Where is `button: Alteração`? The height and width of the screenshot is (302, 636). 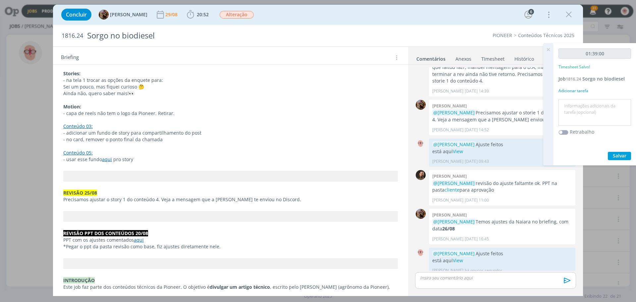 button: Alteração is located at coordinates (237, 15).